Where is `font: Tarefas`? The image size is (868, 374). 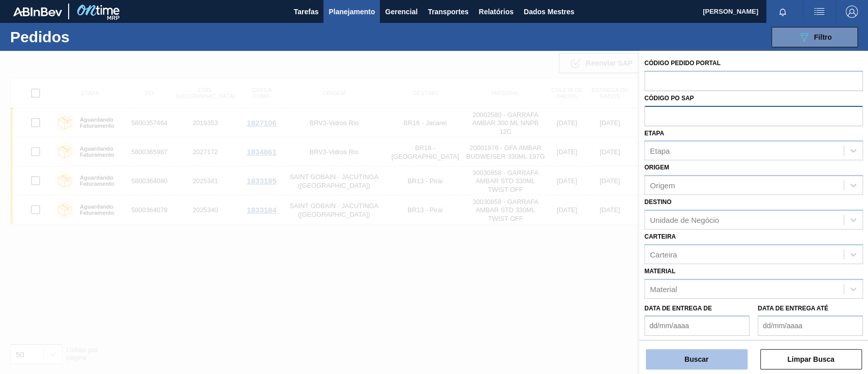 font: Tarefas is located at coordinates (306, 12).